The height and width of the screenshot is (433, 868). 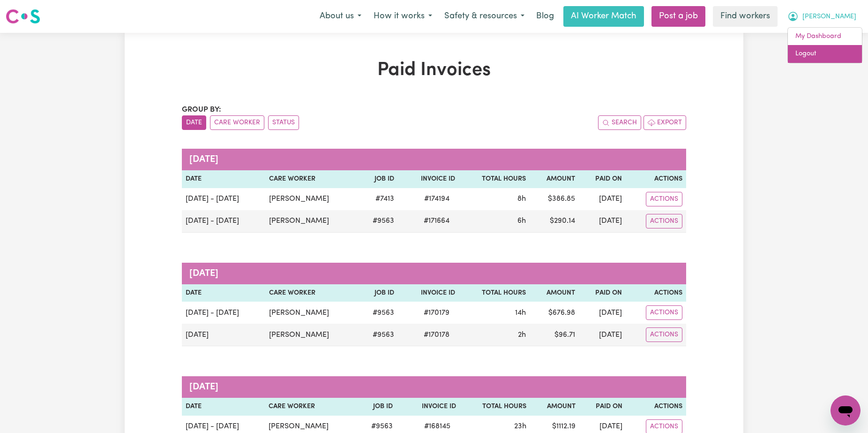 What do you see at coordinates (825, 36) in the screenshot?
I see `a: My Dashboard` at bounding box center [825, 36].